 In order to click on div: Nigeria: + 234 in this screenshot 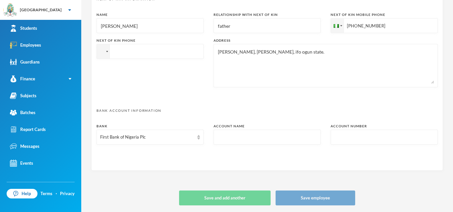, I will do `click(337, 26)`.